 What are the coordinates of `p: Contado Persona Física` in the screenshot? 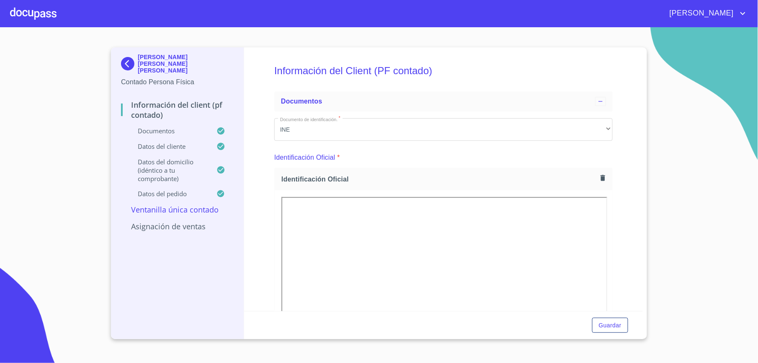 It's located at (177, 82).